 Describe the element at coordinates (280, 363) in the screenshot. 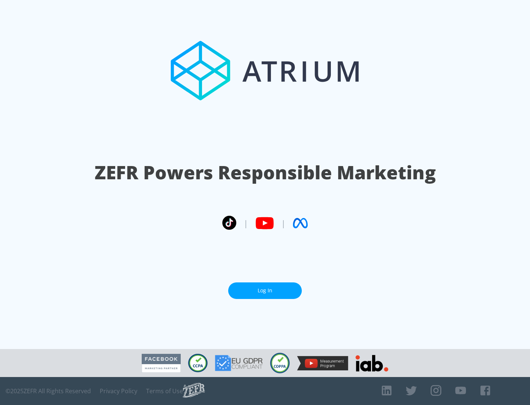

I see `img: COPPA Compliant` at that location.